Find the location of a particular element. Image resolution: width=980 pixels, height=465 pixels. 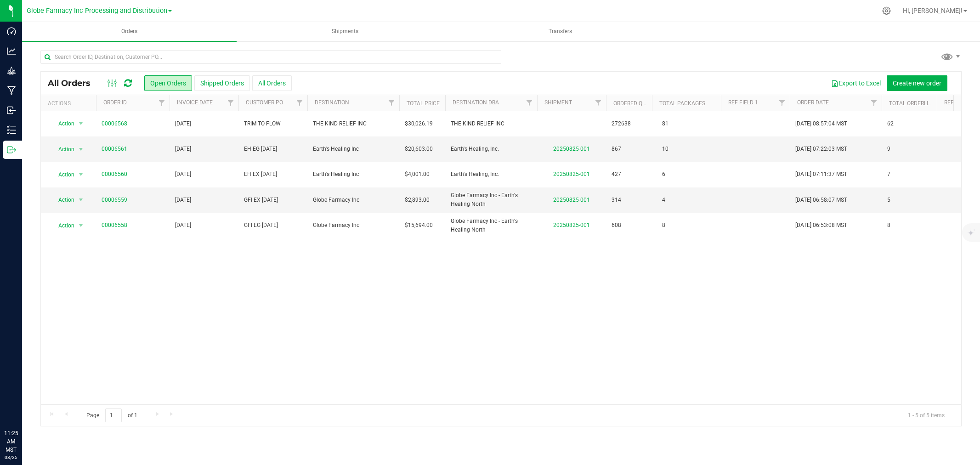

span: 10 is located at coordinates (665, 149).